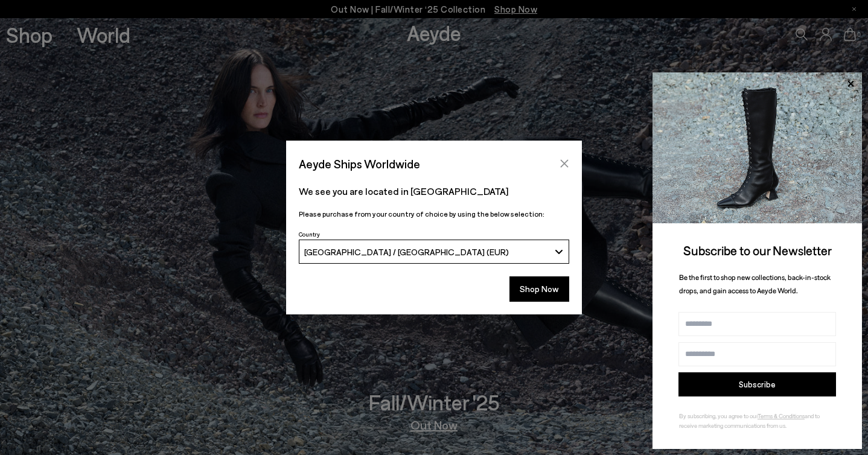 Image resolution: width=868 pixels, height=455 pixels. I want to click on button: Close, so click(564, 164).